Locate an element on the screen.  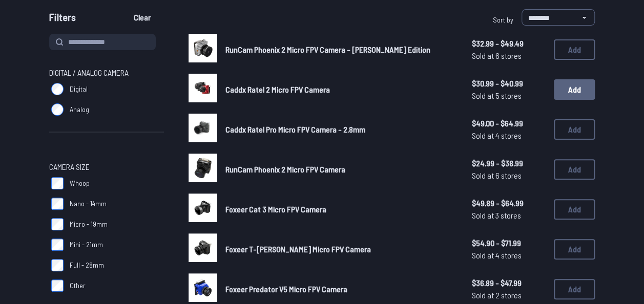
span: Camera Size is located at coordinates (69, 167).